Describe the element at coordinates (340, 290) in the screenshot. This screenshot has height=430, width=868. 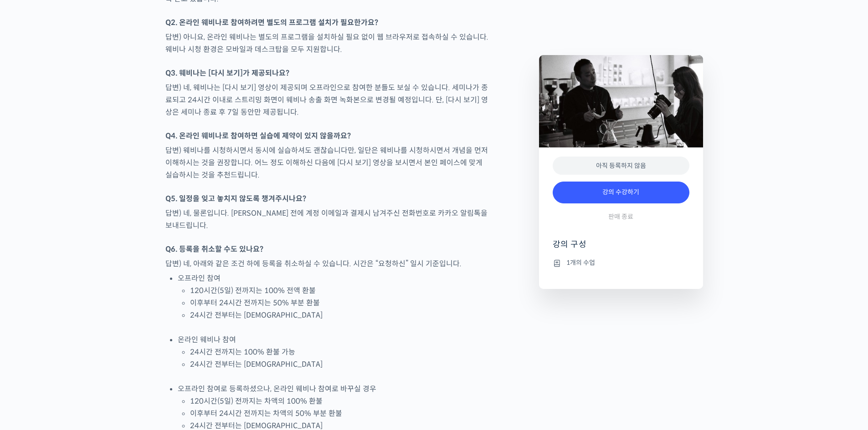
I see `li: 120시간(5일) 전까지는 100% 전액 환불` at that location.